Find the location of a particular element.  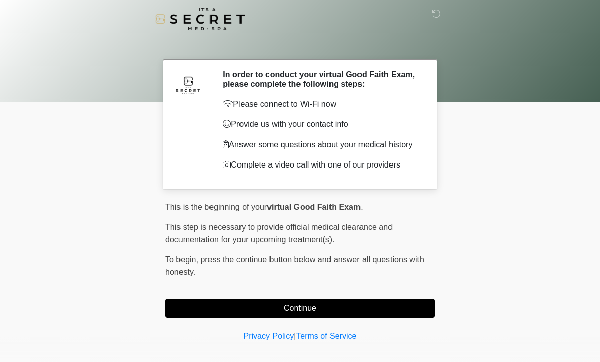

button: Continue is located at coordinates (300, 308).